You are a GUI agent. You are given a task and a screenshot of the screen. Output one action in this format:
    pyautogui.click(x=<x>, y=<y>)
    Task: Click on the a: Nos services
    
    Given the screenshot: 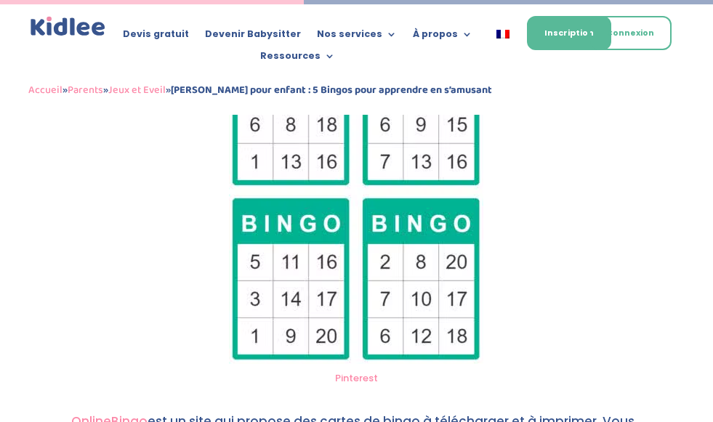 What is the action you would take?
    pyautogui.click(x=357, y=37)
    